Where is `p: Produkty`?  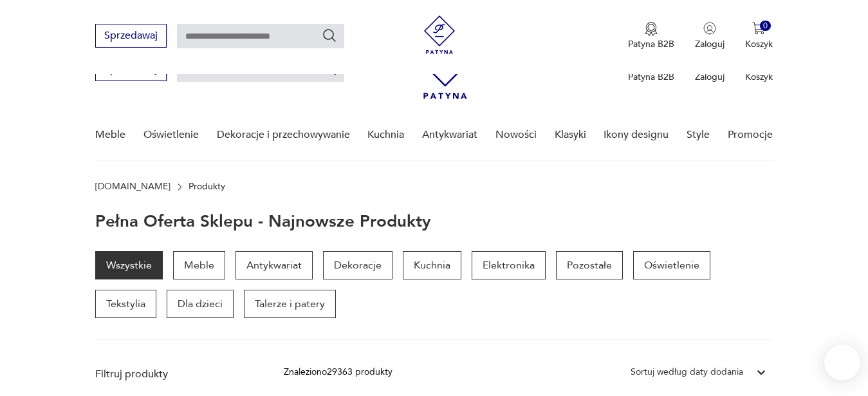
p: Produkty is located at coordinates (206, 187).